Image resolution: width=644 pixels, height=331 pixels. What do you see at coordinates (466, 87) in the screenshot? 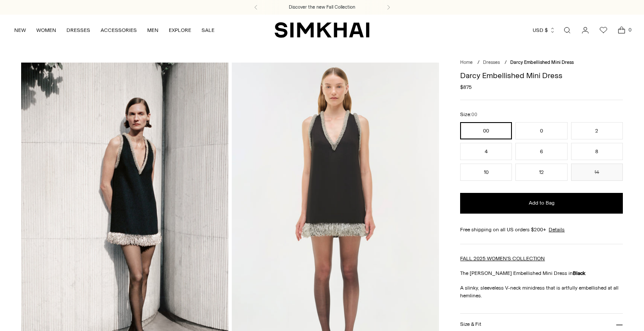
I see `span: $875` at bounding box center [466, 87].